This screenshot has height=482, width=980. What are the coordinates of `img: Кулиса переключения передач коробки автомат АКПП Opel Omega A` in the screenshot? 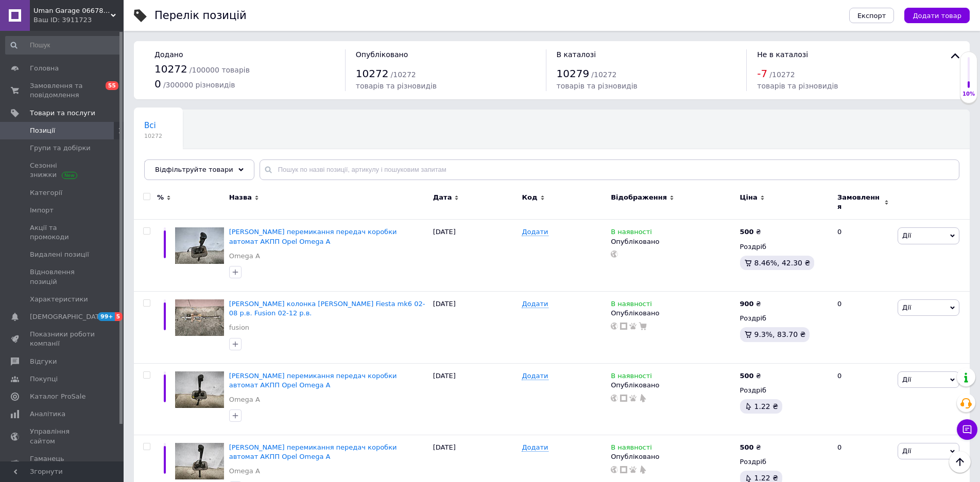 It's located at (199, 245).